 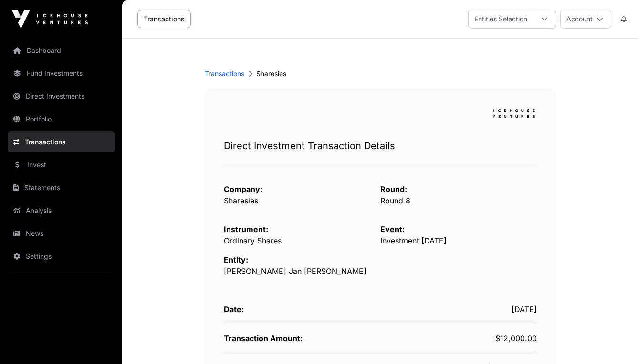 I want to click on span: Event:, so click(x=392, y=229).